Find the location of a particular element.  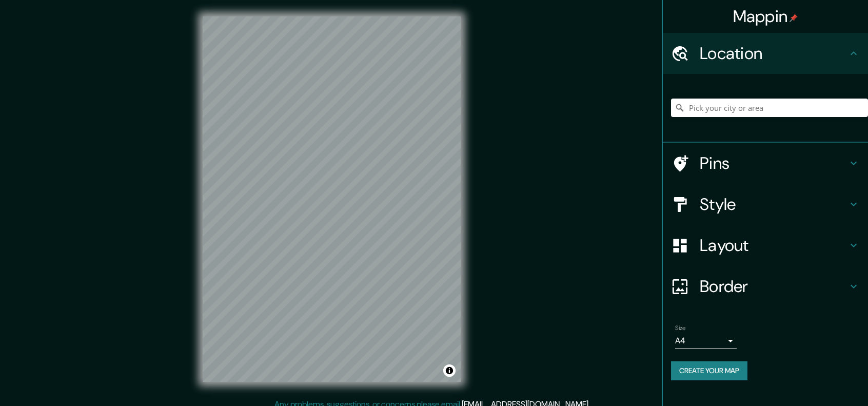

h4: Border is located at coordinates (773, 287).